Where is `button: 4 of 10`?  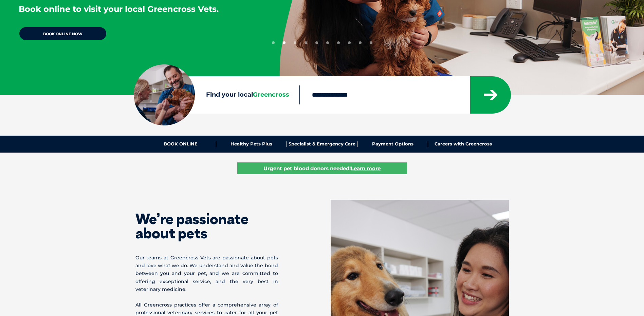
button: 4 of 10 is located at coordinates (306, 43).